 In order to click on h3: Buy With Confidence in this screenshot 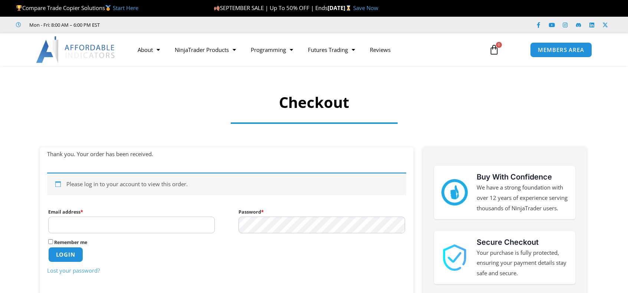, I will do `click(522, 177)`.